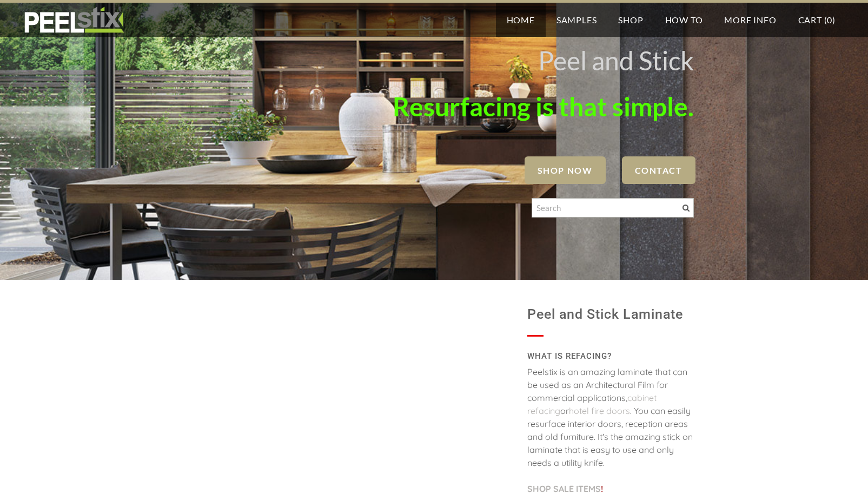 The image size is (868, 493). I want to click on font: Resurfacing is that simple., so click(543, 106).